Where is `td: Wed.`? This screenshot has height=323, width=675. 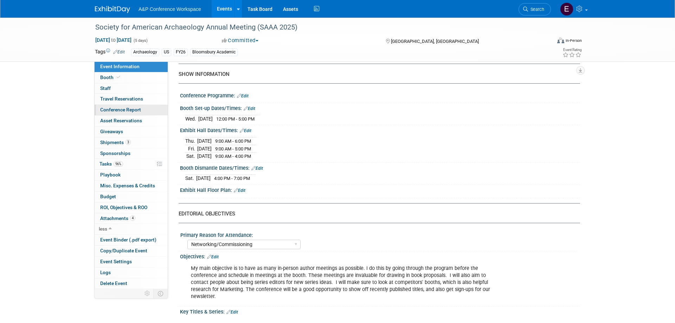
td: Wed. is located at coordinates (192, 118).